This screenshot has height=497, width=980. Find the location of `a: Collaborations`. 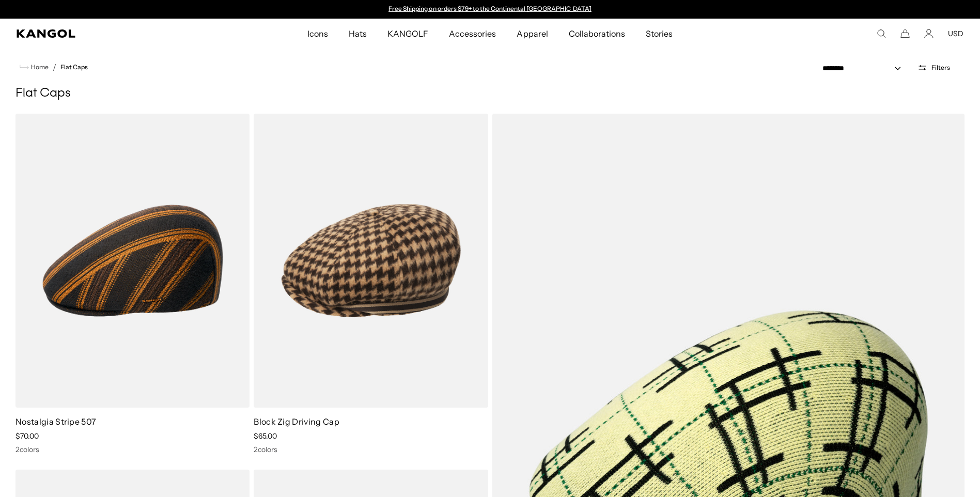

a: Collaborations is located at coordinates (597, 33).